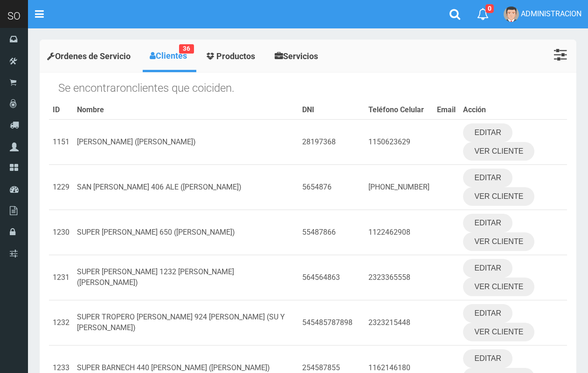  Describe the element at coordinates (186, 110) in the screenshot. I see `th: Nombre` at that location.